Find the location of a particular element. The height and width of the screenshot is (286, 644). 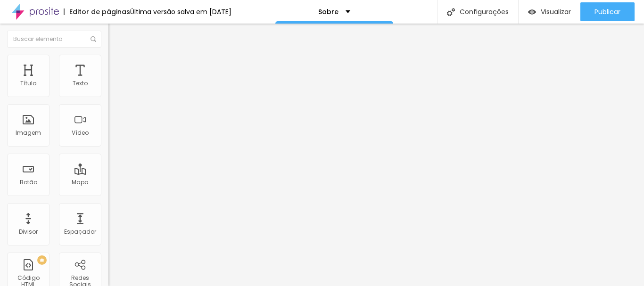

button: Publicar is located at coordinates (607, 12).